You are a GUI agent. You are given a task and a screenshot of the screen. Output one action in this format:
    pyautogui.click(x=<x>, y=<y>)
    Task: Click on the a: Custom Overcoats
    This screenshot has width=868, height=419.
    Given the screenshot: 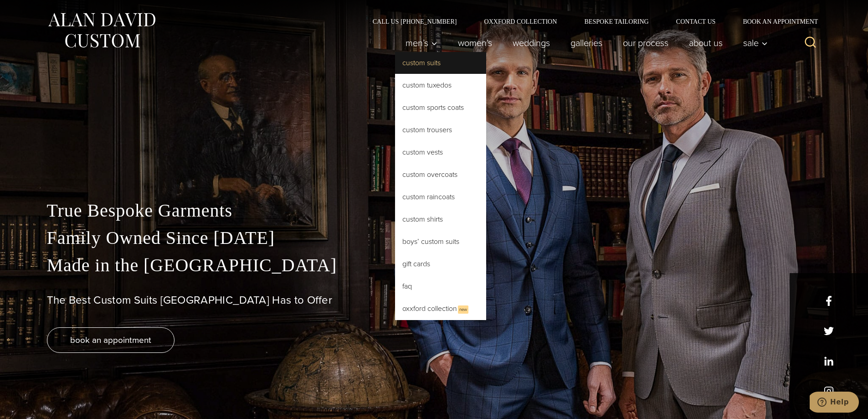 What is the action you would take?
    pyautogui.click(x=440, y=174)
    